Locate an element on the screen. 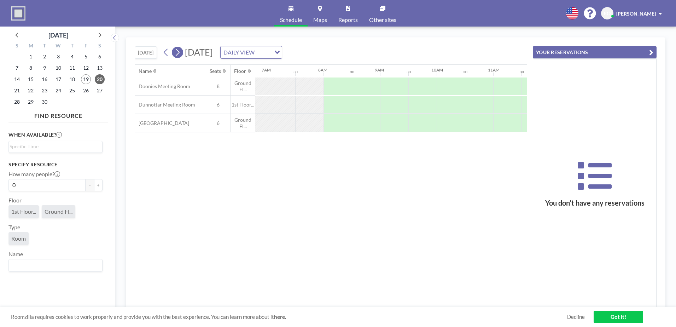  span: Wednesday, September 24, 2025 is located at coordinates (58, 91).